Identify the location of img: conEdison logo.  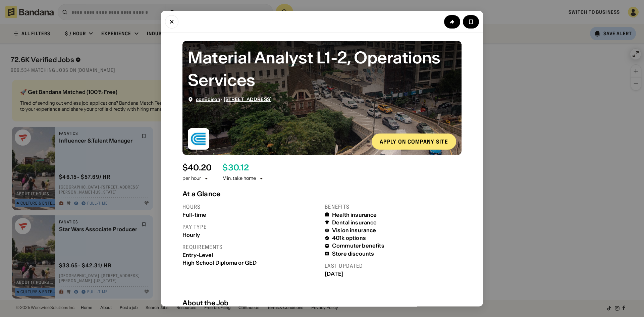
(199, 138).